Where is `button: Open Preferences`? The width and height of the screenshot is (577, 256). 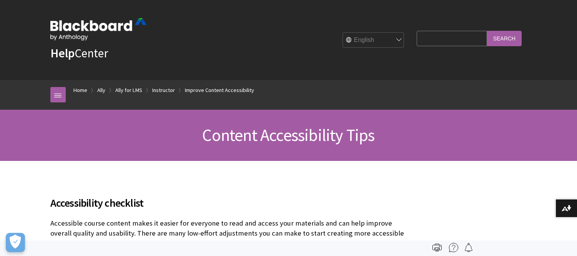
button: Open Preferences is located at coordinates (15, 242).